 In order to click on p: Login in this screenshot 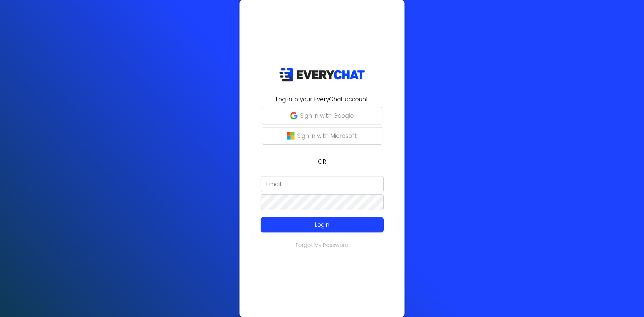, I will do `click(322, 225)`.